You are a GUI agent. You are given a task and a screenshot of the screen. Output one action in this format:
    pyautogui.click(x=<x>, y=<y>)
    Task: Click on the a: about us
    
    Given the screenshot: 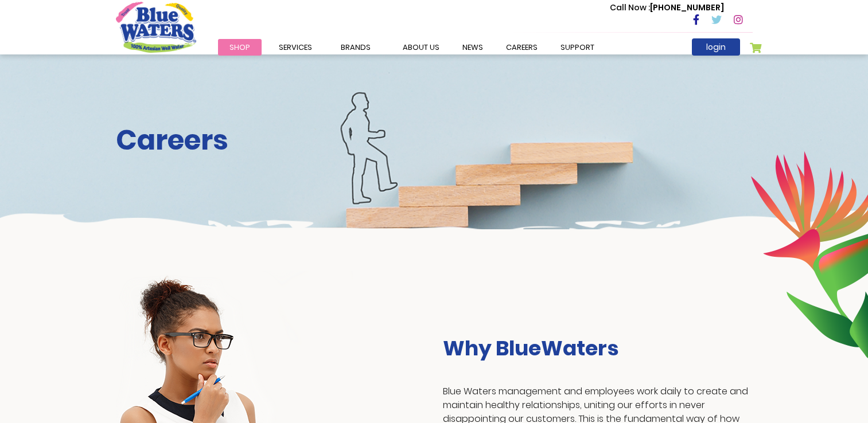 What is the action you would take?
    pyautogui.click(x=421, y=47)
    